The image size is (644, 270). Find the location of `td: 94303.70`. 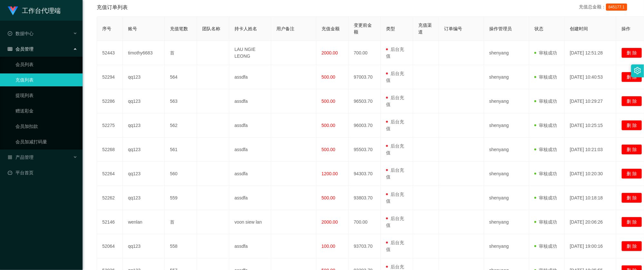

td: 94303.70 is located at coordinates (365, 173).